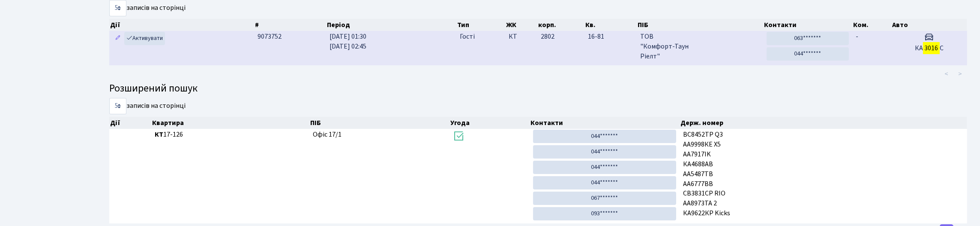  I want to click on th: ЖК, so click(521, 25).